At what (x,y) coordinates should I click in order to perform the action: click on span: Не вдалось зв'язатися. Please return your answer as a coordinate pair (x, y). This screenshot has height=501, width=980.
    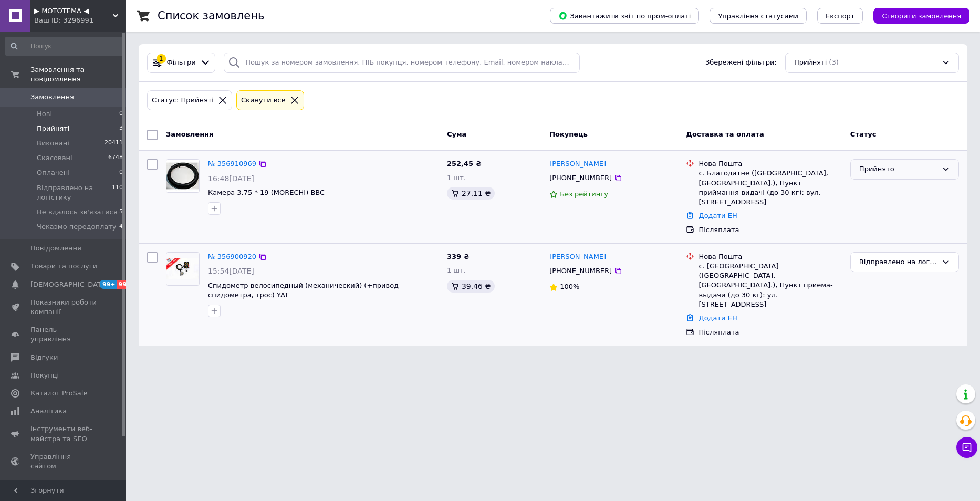
    Looking at the image, I should click on (77, 212).